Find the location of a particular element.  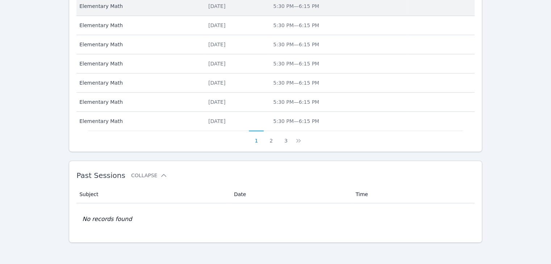

button: 3 is located at coordinates (286, 138).